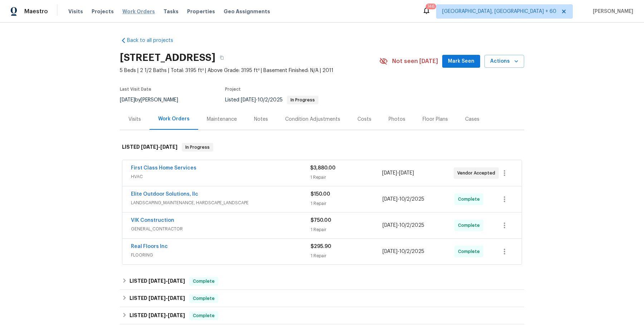  I want to click on span: GENERAL_CONTRACTOR, so click(221, 229).